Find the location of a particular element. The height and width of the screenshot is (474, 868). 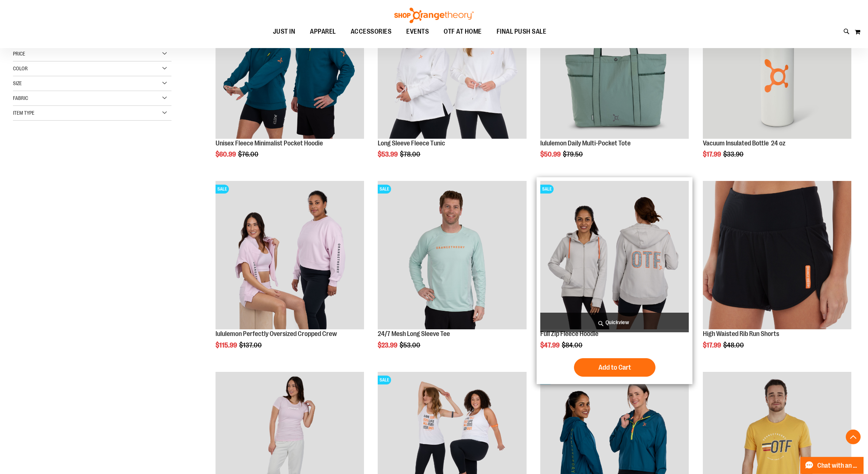

span: FINAL PUSH SALE is located at coordinates (521, 31).